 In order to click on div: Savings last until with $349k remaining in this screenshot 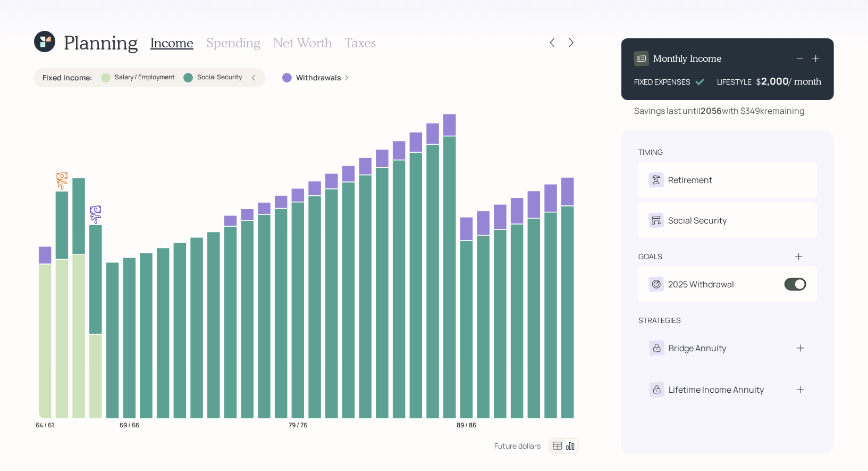, I will do `click(719, 111)`.